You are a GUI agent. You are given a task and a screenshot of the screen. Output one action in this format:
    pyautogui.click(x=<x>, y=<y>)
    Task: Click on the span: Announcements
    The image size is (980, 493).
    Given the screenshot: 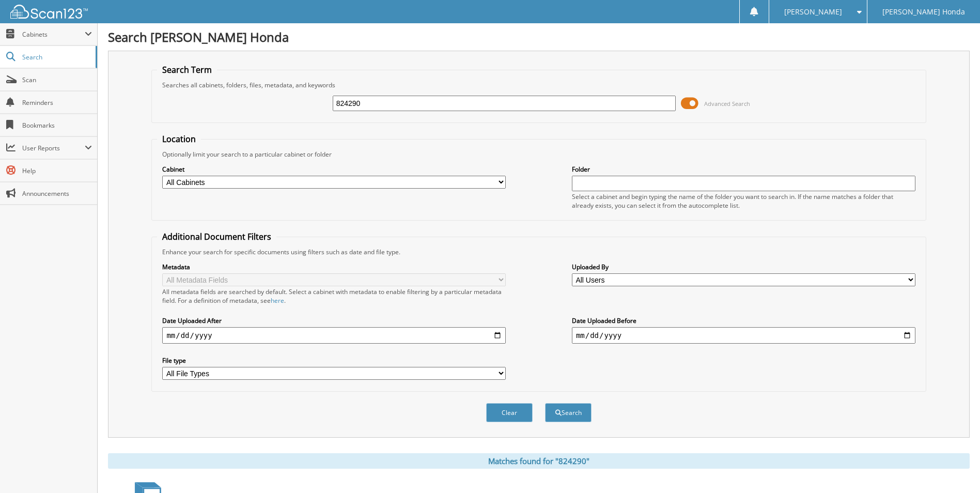 What is the action you would take?
    pyautogui.click(x=56, y=194)
    